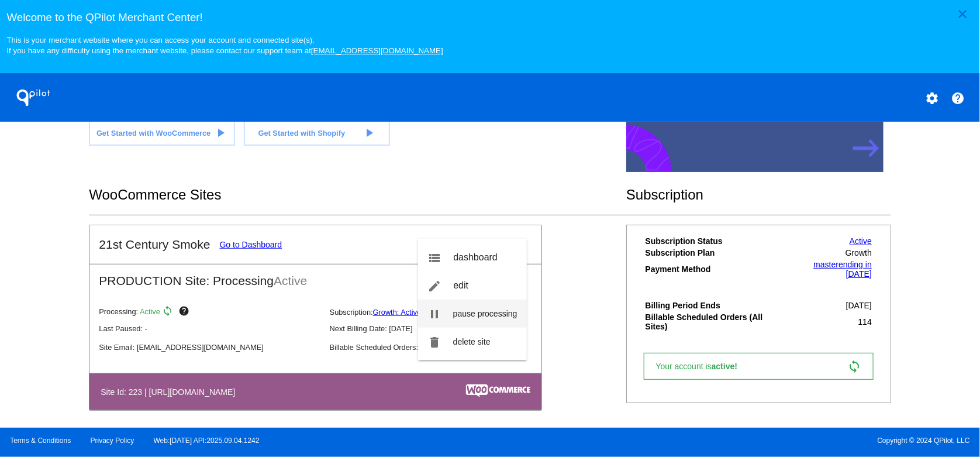 This screenshot has height=457, width=980. Describe the element at coordinates (475, 257) in the screenshot. I see `span: dashboard` at that location.